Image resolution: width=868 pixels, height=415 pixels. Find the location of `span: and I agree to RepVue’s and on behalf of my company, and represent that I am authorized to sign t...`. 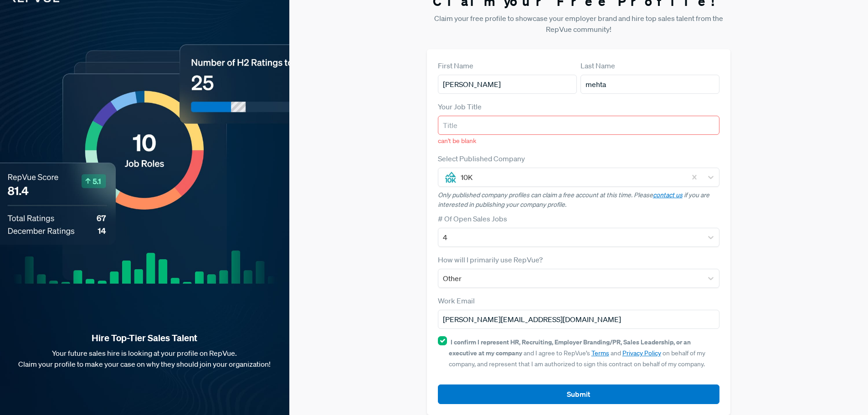

span: and I agree to RepVue’s and on behalf of my company, and represent that I am authorized to sign t... is located at coordinates (577, 353).